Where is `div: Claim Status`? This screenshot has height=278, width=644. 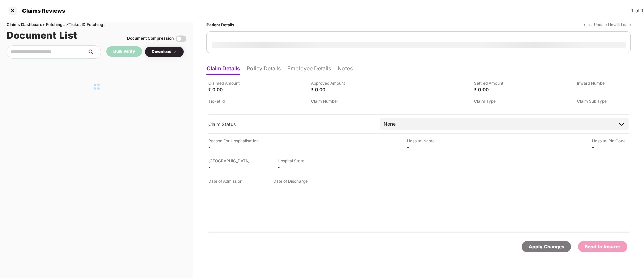
div: Claim Status is located at coordinates (291, 124).